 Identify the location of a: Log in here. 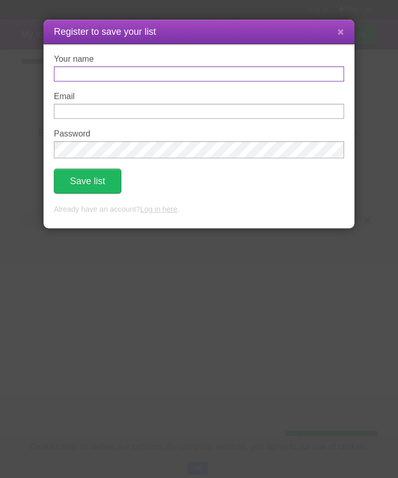
(159, 209).